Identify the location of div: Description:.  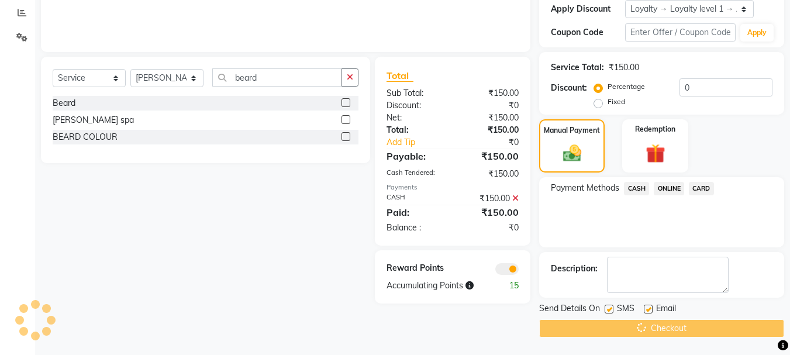
(574, 268).